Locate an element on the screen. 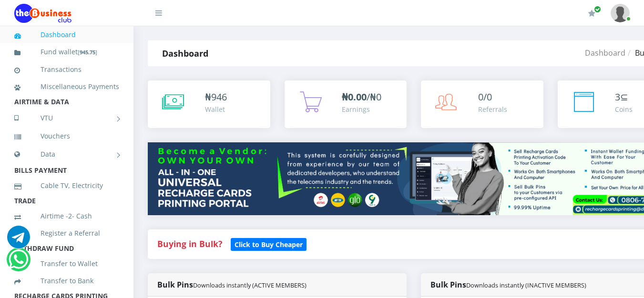 The height and width of the screenshot is (298, 644). a: Transfer to Bank is located at coordinates (67, 281).